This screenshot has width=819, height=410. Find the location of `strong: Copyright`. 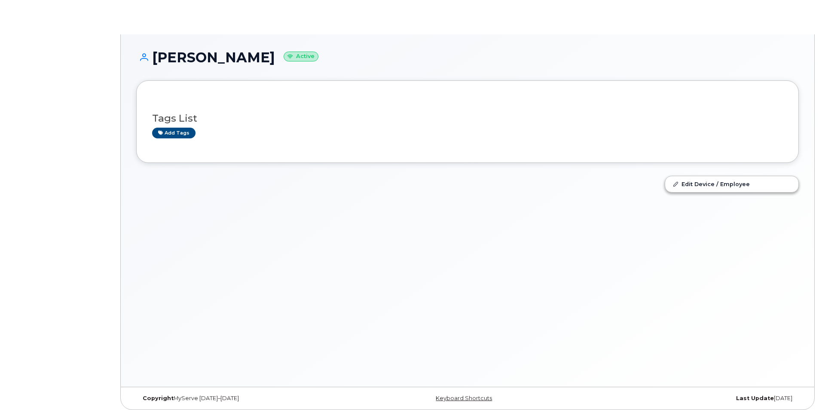

strong: Copyright is located at coordinates (158, 398).